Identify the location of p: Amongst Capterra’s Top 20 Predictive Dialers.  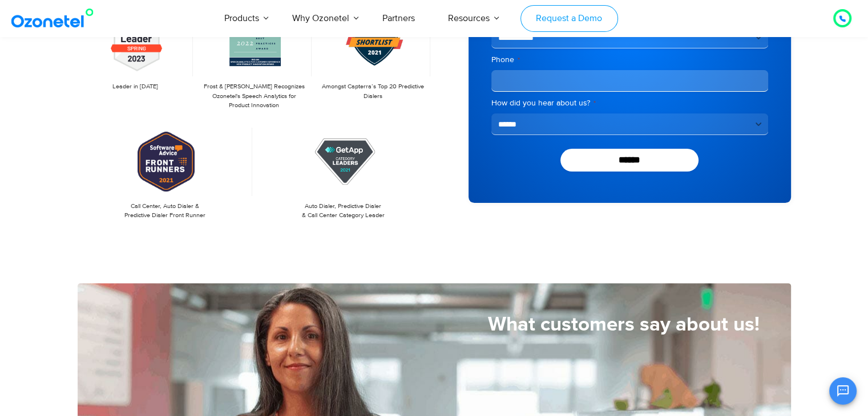
(372, 91).